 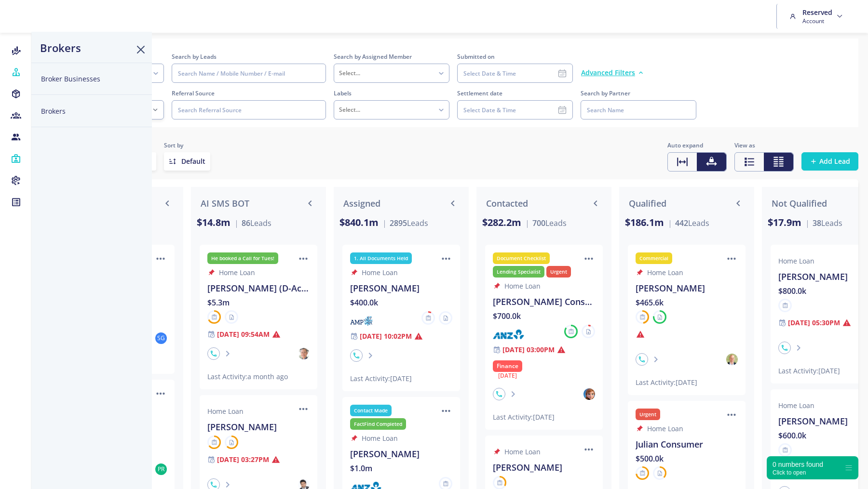 I want to click on h6: Reserved, so click(x=818, y=12).